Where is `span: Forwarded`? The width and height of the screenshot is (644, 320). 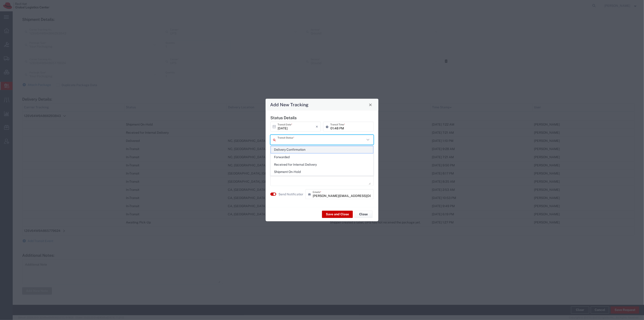 span: Forwarded is located at coordinates (322, 157).